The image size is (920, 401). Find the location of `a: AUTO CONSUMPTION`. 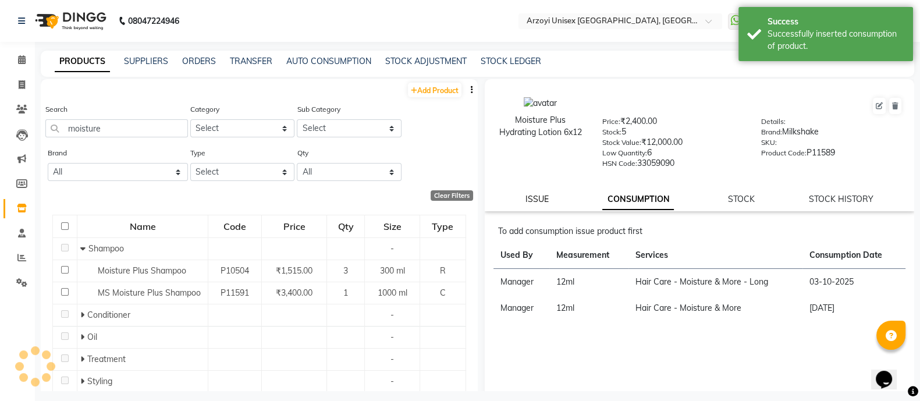

a: AUTO CONSUMPTION is located at coordinates (329, 61).